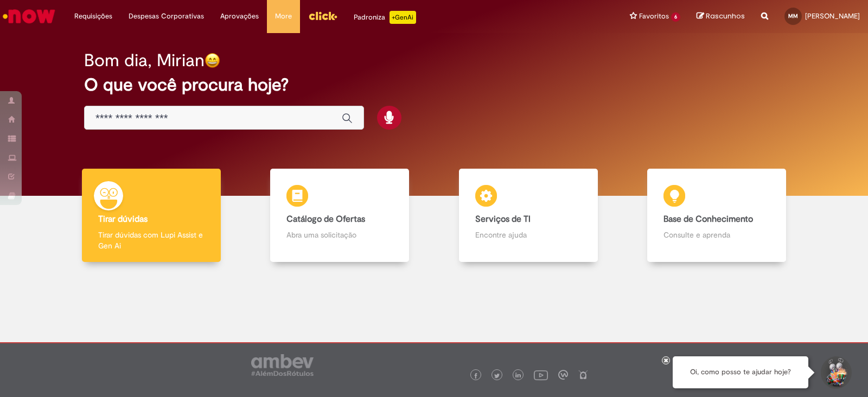 The width and height of the screenshot is (868, 397). What do you see at coordinates (518, 376) in the screenshot?
I see `img: logo_footer_linkedin.png` at bounding box center [518, 376].